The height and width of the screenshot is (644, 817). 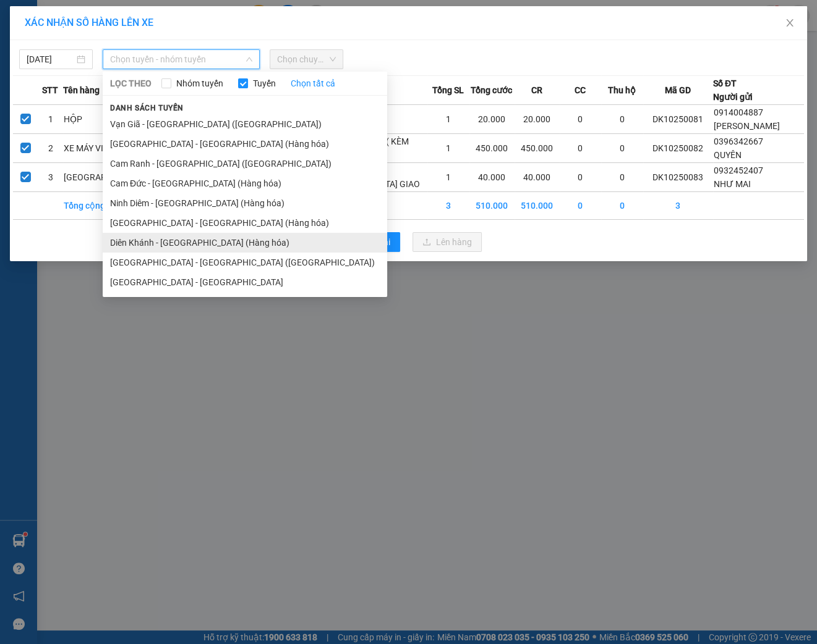 I want to click on span: Chọn chuyến, so click(x=306, y=59).